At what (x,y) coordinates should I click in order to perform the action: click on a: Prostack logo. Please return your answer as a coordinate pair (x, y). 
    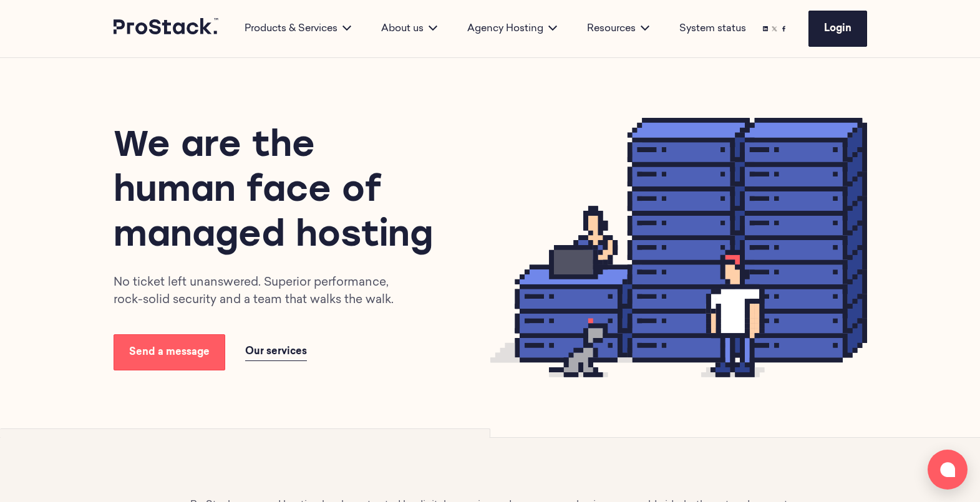
    Looking at the image, I should click on (167, 29).